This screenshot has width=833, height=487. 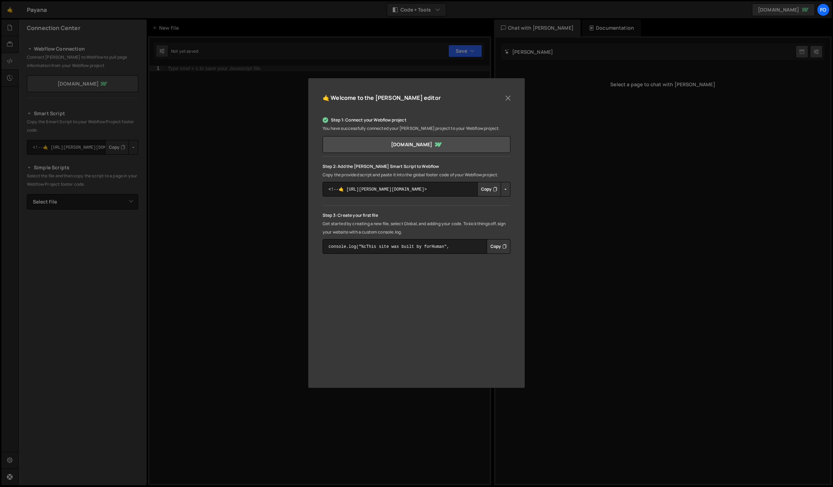 I want to click on div: fo, so click(x=823, y=10).